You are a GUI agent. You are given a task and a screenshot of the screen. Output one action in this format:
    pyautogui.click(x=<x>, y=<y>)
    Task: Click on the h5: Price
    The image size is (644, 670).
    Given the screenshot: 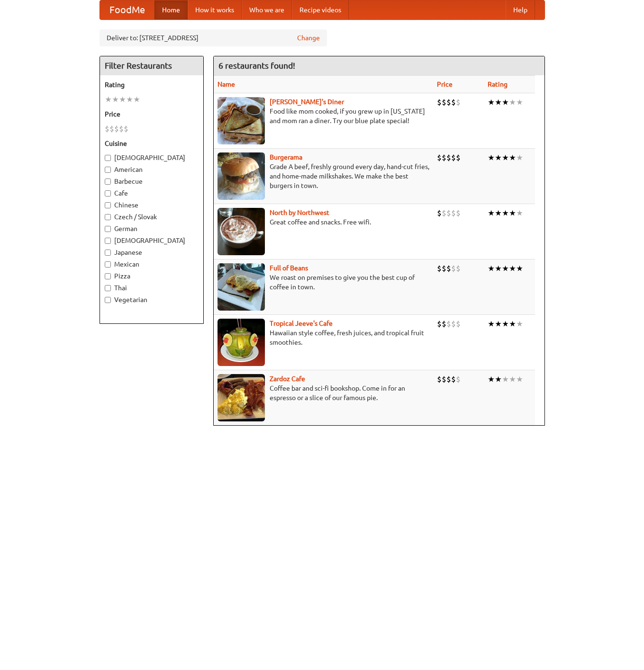 What is the action you would take?
    pyautogui.click(x=152, y=114)
    